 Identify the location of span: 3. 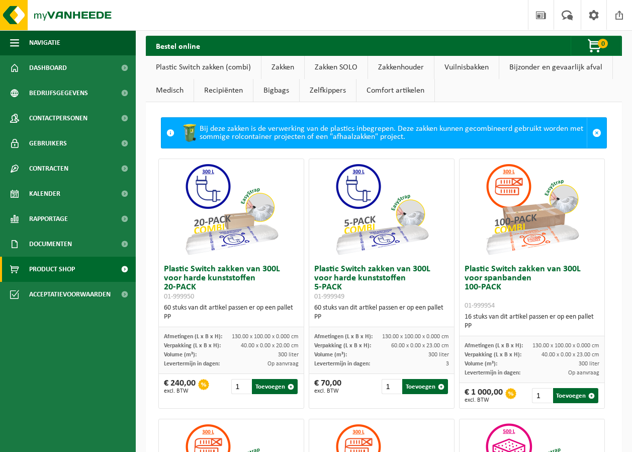
(448, 364).